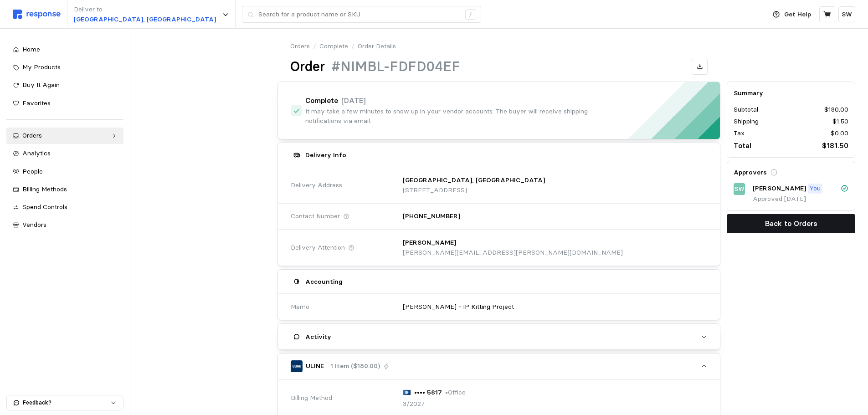 The image size is (868, 415). I want to click on h5: Activity, so click(318, 337).